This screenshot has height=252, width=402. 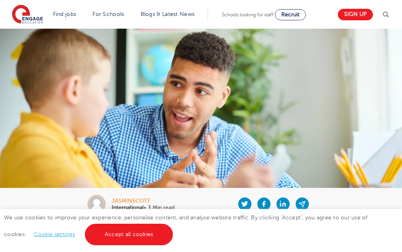 I want to click on b: International, so click(x=128, y=208).